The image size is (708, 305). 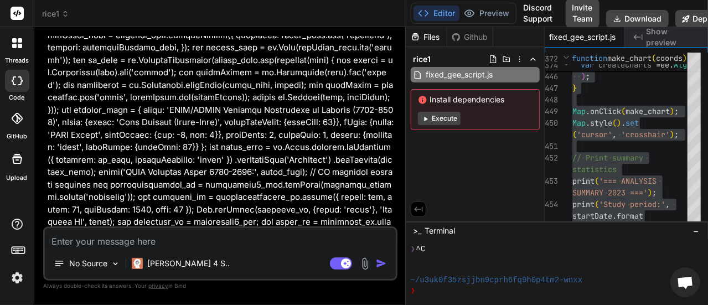 What do you see at coordinates (601, 123) in the screenshot?
I see `span: style` at bounding box center [601, 123].